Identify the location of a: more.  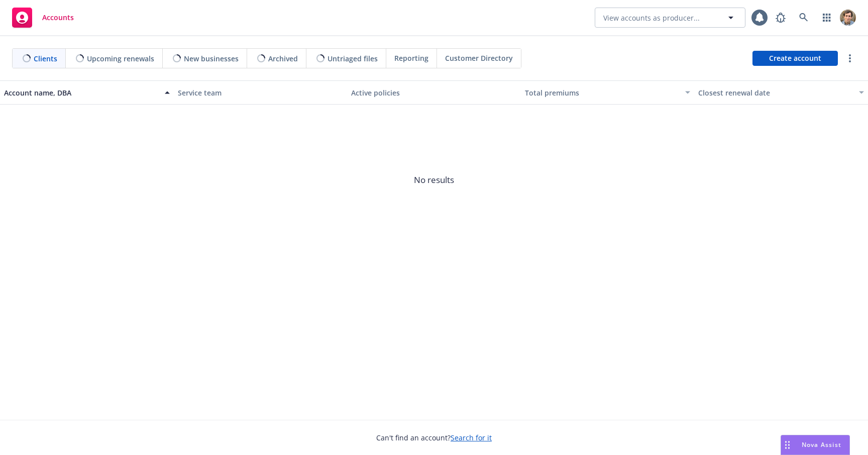
(850, 59).